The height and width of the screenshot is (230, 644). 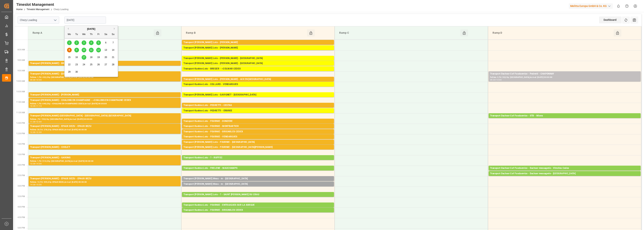 I want to click on div: Choose Monday, September 22nd, 2025, so click(x=69, y=65).